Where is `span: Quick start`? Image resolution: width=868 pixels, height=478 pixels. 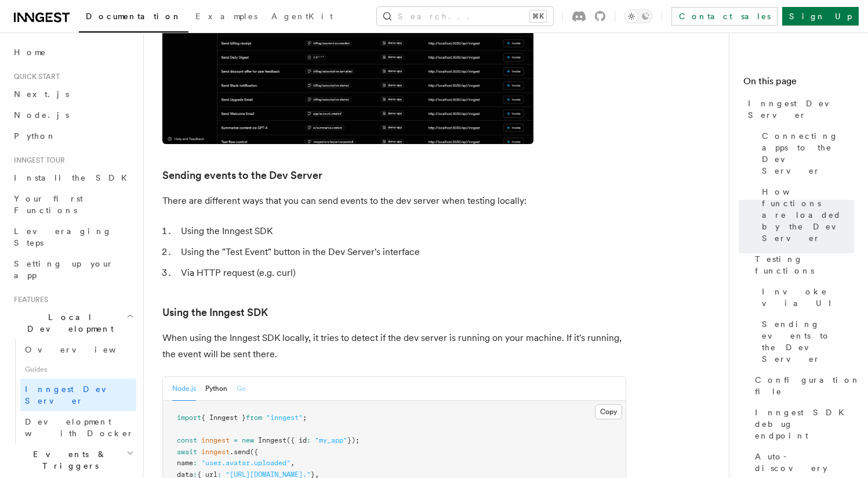
span: Quick start is located at coordinates (34, 77).